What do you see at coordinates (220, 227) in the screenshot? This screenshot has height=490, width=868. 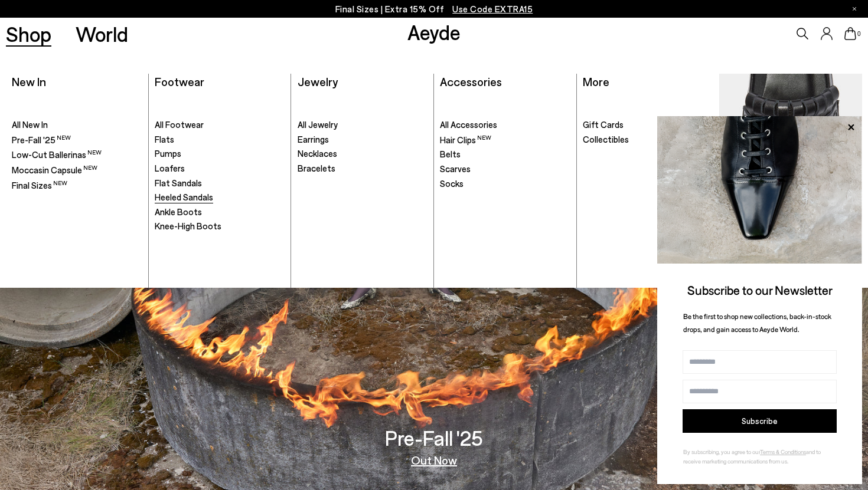 I see `a: Knee-High Boots` at bounding box center [220, 227].